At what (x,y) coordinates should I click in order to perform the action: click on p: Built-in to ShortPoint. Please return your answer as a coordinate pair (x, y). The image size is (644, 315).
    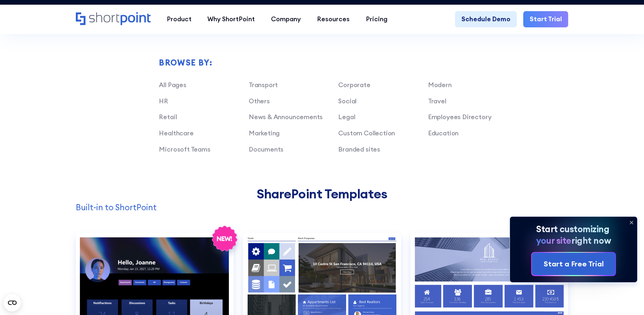
    Looking at the image, I should click on (322, 207).